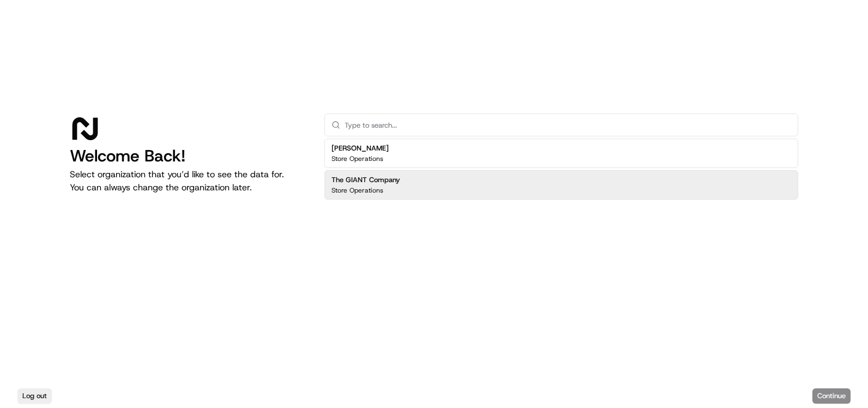  Describe the element at coordinates (188, 181) in the screenshot. I see `p: Select organization that you’d like to see the data for. You can always change the organization l...` at that location.